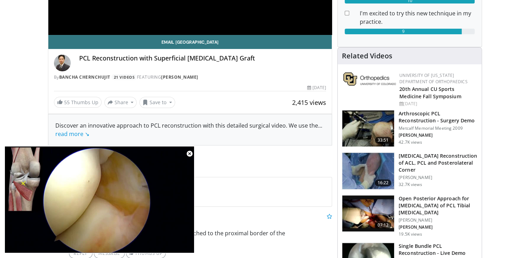 The height and width of the screenshot is (258, 530). What do you see at coordinates (201, 233) in the screenshot?
I see `p: Thank you for the video! Why is it important to leave 2cm of tendon attached to the proximal bord...` at bounding box center [201, 233].